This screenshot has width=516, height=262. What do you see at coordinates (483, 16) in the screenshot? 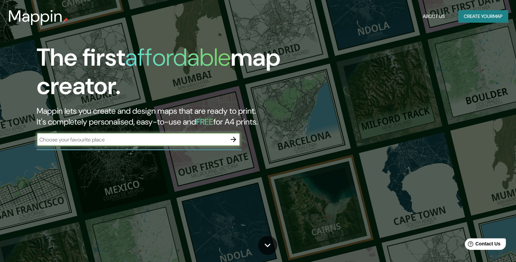
I see `button: Create yourmap` at bounding box center [483, 16].